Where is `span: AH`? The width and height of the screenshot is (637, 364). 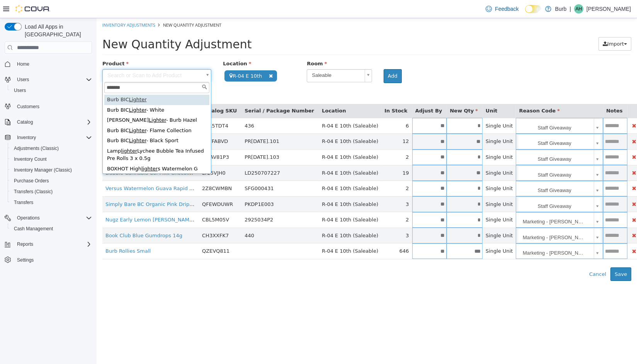
span: AH is located at coordinates (579, 9).